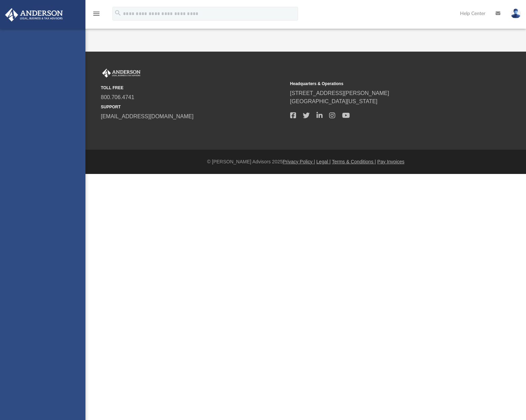 This screenshot has width=526, height=420. I want to click on img: User Pic, so click(516, 13).